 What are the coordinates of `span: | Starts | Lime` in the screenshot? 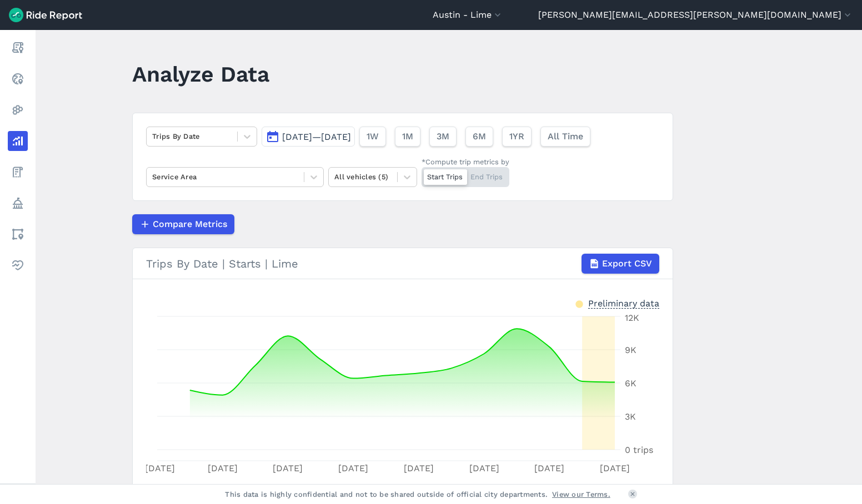 It's located at (270, 488).